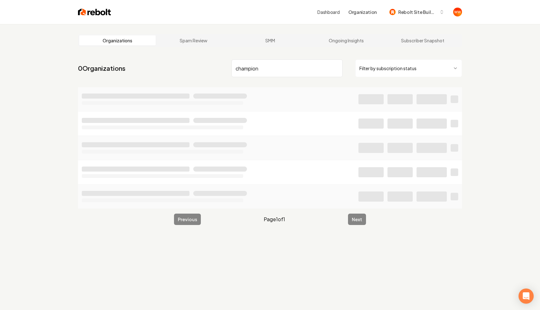 The width and height of the screenshot is (540, 310). What do you see at coordinates (274, 219) in the screenshot?
I see `span: Page 1 of 1` at bounding box center [274, 219].